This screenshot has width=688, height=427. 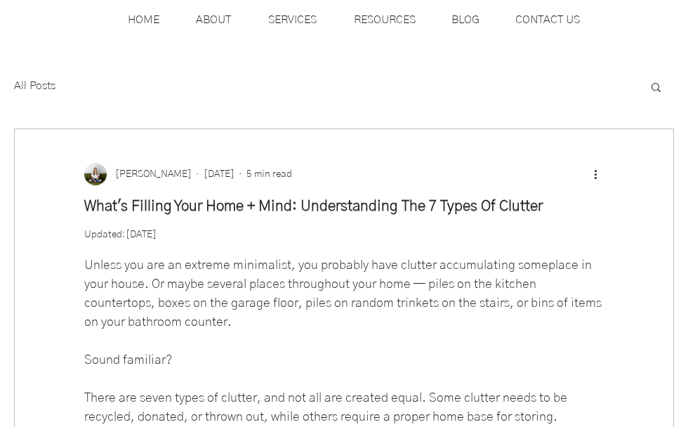 I want to click on a: BLOG, so click(x=454, y=20).